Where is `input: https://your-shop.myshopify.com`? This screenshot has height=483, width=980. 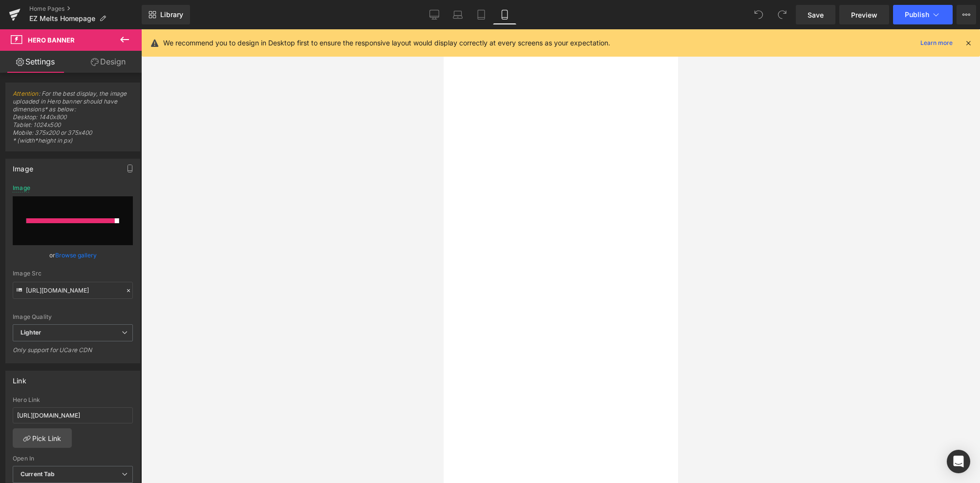 input: https://your-shop.myshopify.com is located at coordinates (72, 415).